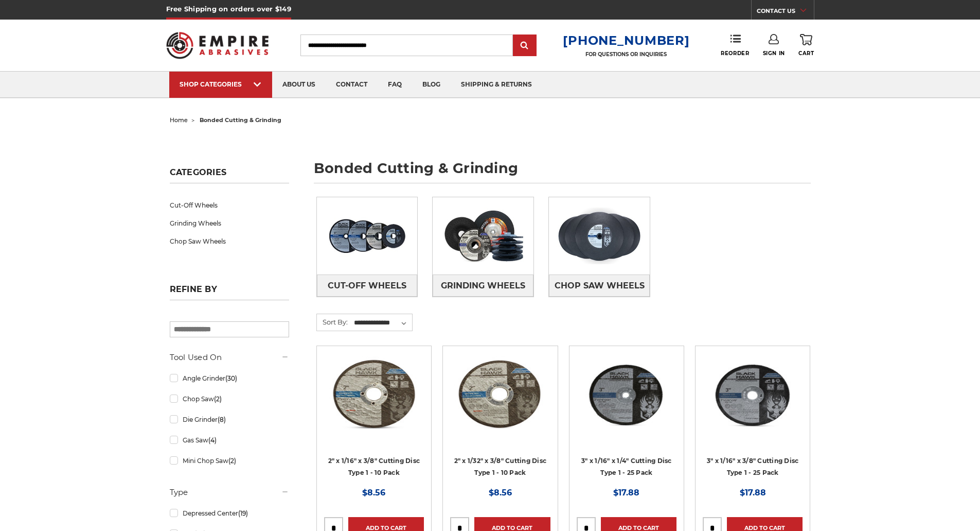 The width and height of the screenshot is (980, 531). Describe the element at coordinates (374, 394) in the screenshot. I see `img: 2" x 1/16" x 3/8" Cut Off Wheel` at that location.